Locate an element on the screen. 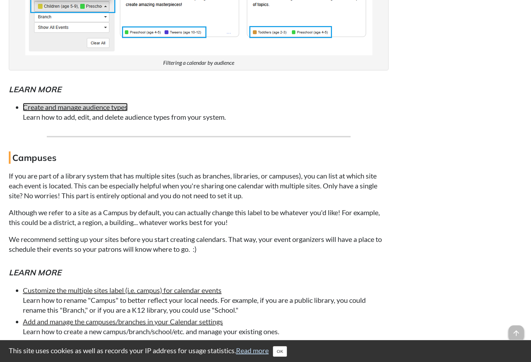 This screenshot has height=362, width=531. a: Customize the multiple sites label (i.e. campus) for calendar events is located at coordinates (122, 290).